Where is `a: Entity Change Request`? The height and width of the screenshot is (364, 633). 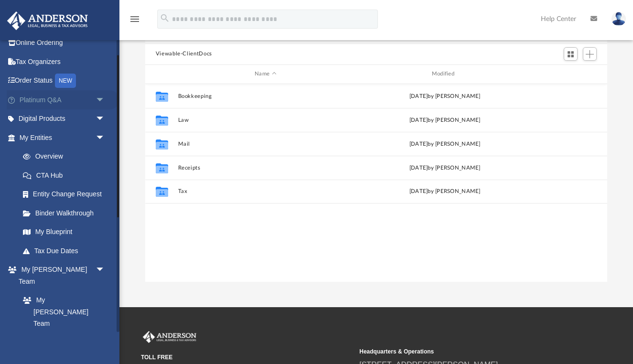 a: Entity Change Request is located at coordinates (66, 195).